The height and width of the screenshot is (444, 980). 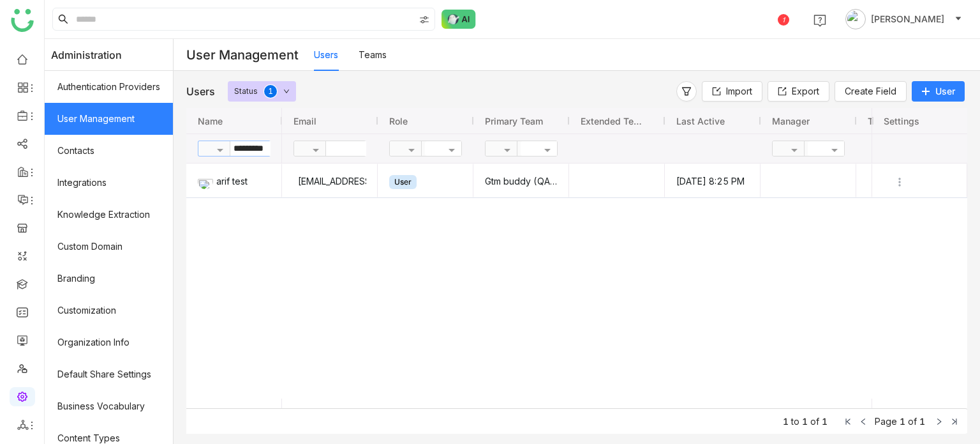 What do you see at coordinates (109, 151) in the screenshot?
I see `a: Contacts` at bounding box center [109, 151].